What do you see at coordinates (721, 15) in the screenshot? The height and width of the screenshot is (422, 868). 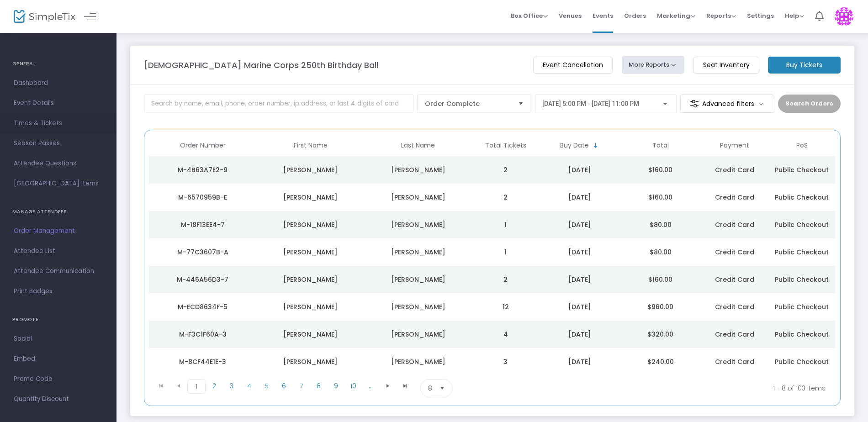 I see `span: Reports` at bounding box center [721, 15].